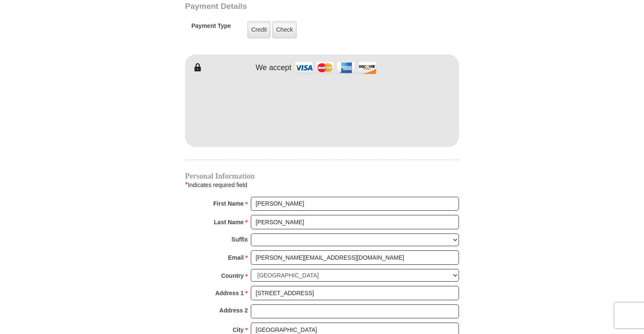 The width and height of the screenshot is (644, 334). I want to click on label: Check, so click(284, 30).